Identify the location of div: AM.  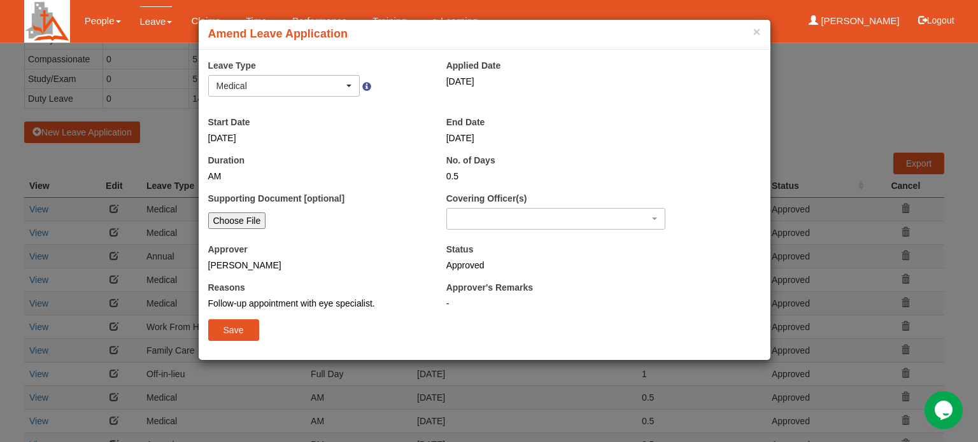
(318, 176).